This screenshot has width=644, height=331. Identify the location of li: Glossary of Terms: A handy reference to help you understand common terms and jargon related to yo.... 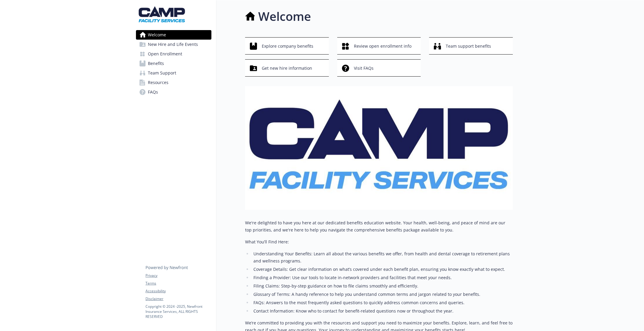
(382, 294).